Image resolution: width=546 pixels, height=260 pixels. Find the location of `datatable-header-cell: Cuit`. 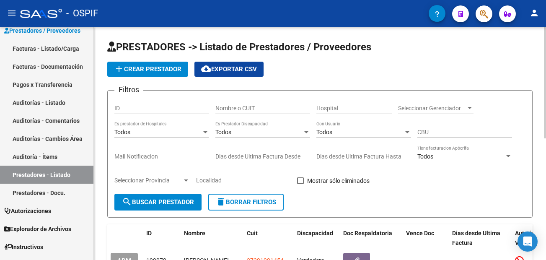

datatable-header-cell: Cuit is located at coordinates (269, 238).